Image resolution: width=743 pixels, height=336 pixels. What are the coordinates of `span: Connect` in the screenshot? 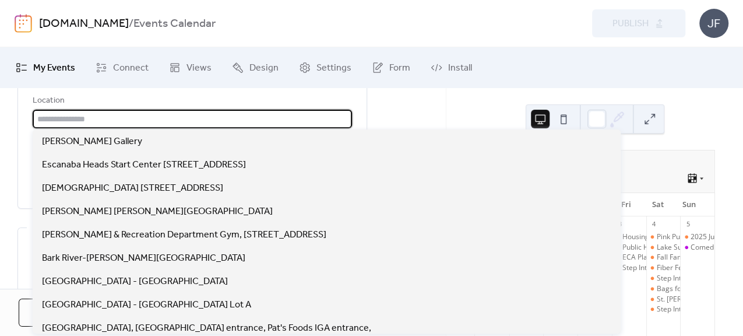 It's located at (131, 68).